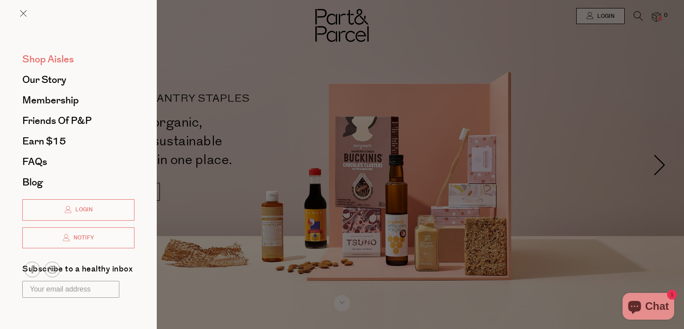 This screenshot has height=329, width=684. Describe the element at coordinates (78, 121) in the screenshot. I see `a: Friends of P&P` at that location.